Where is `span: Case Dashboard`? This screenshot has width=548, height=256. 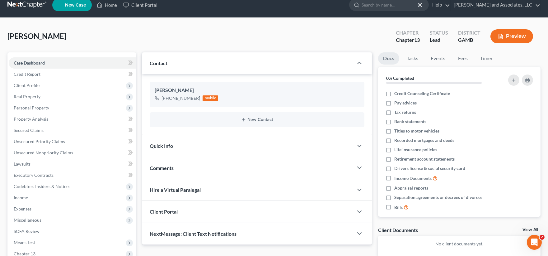 span: Case Dashboard is located at coordinates (29, 63).